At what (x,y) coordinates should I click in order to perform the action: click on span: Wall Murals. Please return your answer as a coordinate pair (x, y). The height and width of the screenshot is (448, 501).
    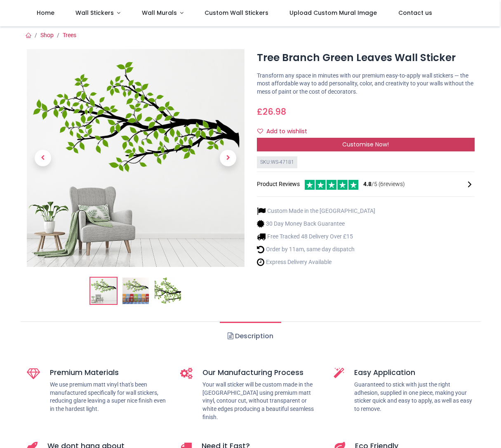
    Looking at the image, I should click on (159, 13).